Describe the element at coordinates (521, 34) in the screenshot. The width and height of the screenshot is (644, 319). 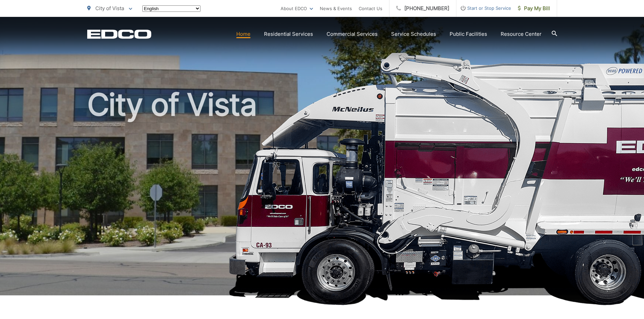
I see `a: Resource Center` at that location.